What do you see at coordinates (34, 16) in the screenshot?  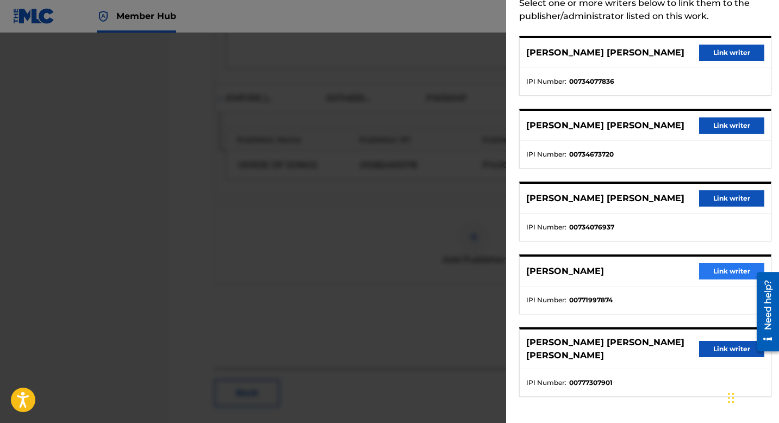 I see `img: MLC Logo` at bounding box center [34, 16].